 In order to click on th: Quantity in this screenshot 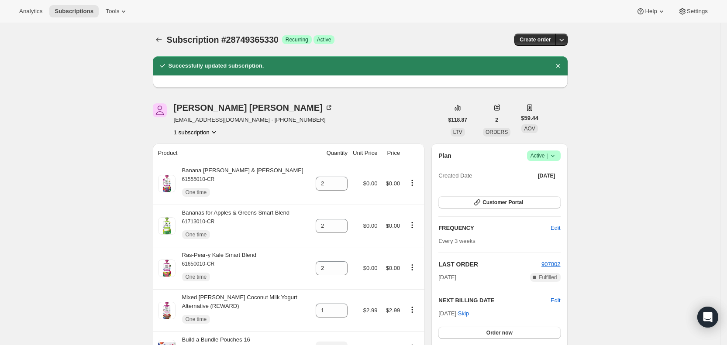, I will do `click(331, 153)`.